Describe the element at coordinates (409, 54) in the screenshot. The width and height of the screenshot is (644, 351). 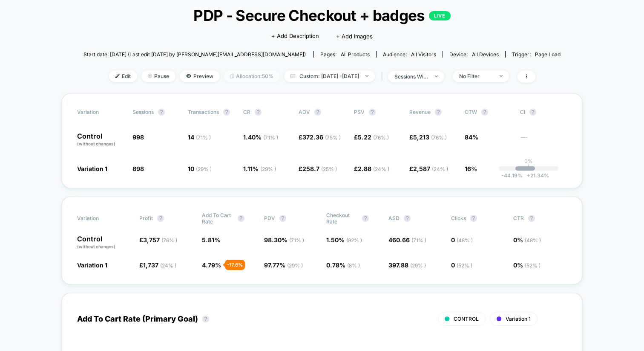
I see `div: Audience:` at that location.